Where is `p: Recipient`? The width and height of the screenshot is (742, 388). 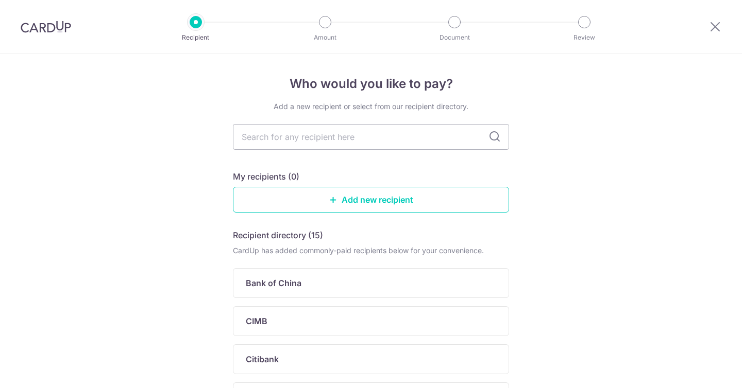 p: Recipient is located at coordinates (196, 38).